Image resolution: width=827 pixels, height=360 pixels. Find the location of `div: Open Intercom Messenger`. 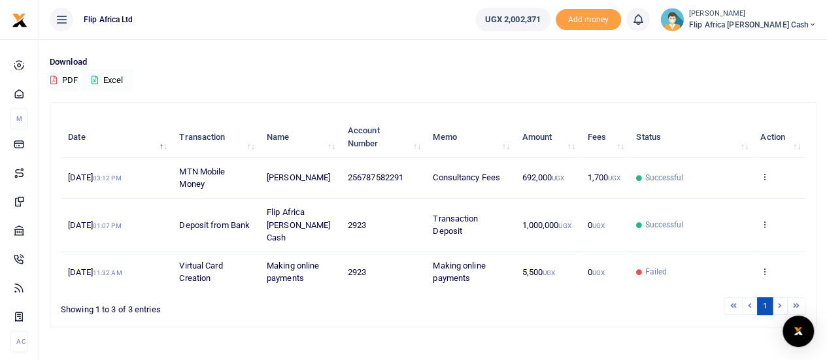

div: Open Intercom Messenger is located at coordinates (799, 332).